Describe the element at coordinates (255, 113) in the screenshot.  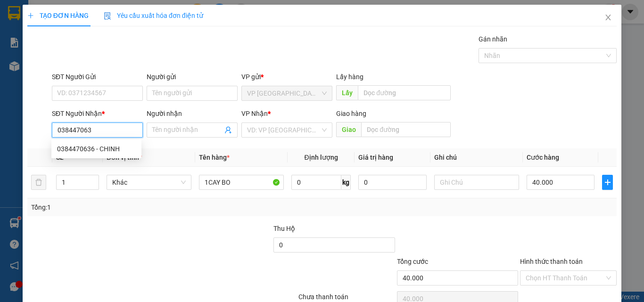
I see `span: VP Nhận` at that location.